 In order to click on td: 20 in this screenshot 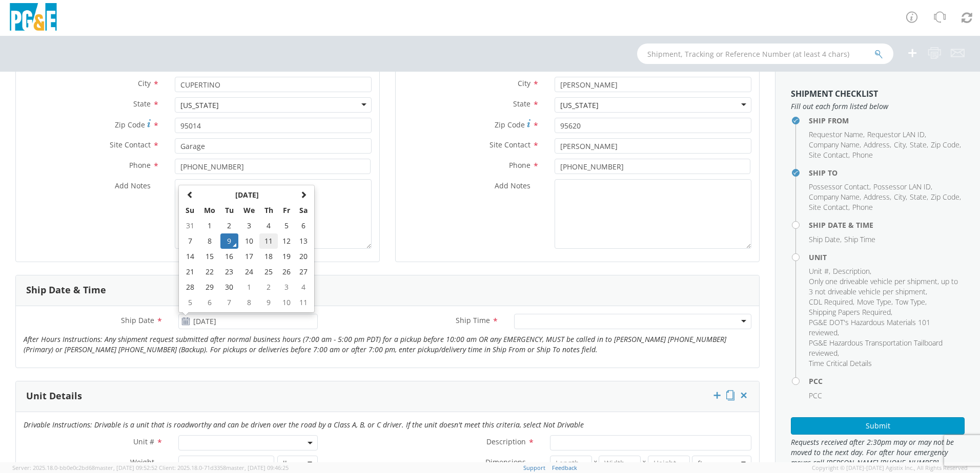, I will do `click(303, 257)`.